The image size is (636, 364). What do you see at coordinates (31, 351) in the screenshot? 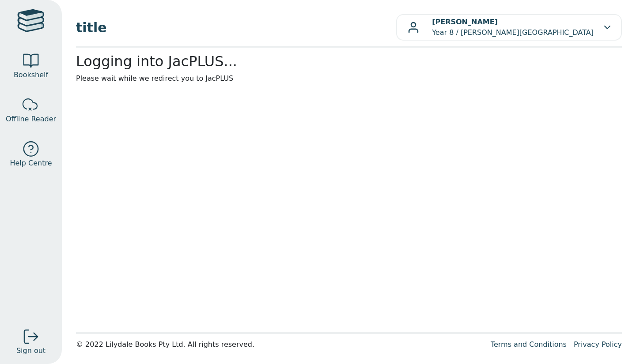
I see `span: Sign out` at bounding box center [31, 351].